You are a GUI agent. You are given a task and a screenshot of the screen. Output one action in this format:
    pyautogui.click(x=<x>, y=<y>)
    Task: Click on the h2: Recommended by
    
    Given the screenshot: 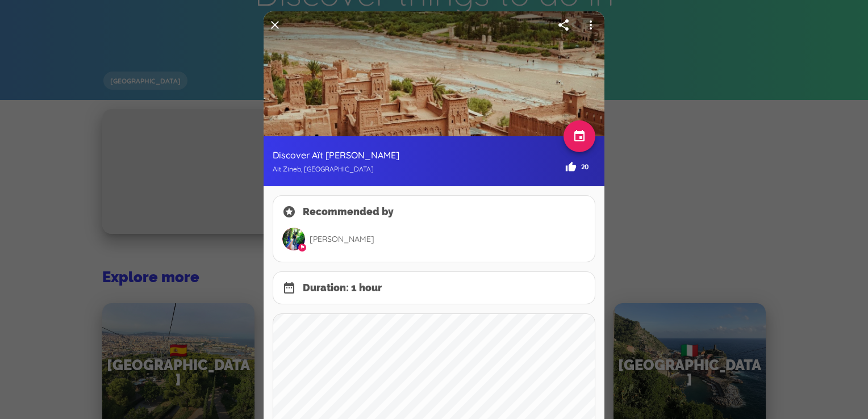 What is the action you would take?
    pyautogui.click(x=444, y=211)
    